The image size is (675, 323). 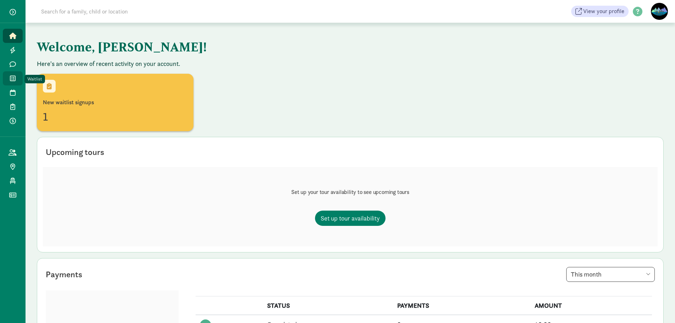 What do you see at coordinates (115, 102) in the screenshot?
I see `a: New waitlist signups1` at bounding box center [115, 102].